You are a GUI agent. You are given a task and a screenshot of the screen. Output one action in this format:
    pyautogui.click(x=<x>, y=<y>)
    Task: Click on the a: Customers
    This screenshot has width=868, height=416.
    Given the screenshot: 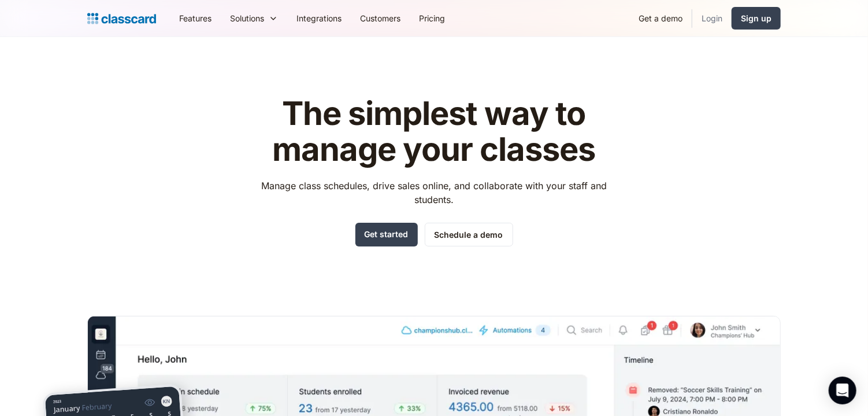 What is the action you would take?
    pyautogui.click(x=380, y=18)
    